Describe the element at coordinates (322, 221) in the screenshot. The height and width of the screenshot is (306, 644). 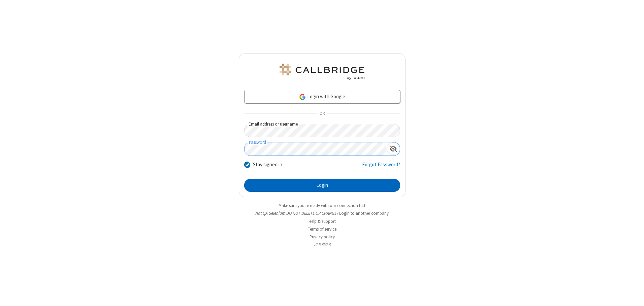
I see `a: Help & support` at that location.